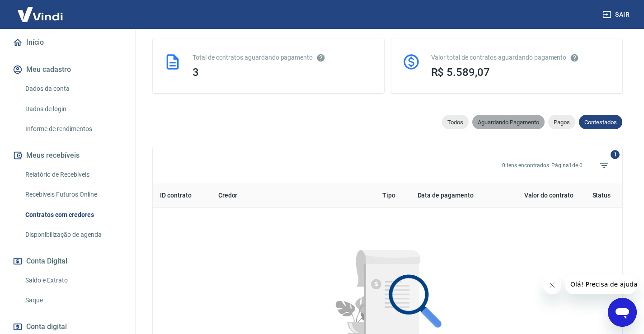  I want to click on a: Recebíveis Futuros Online, so click(73, 194).